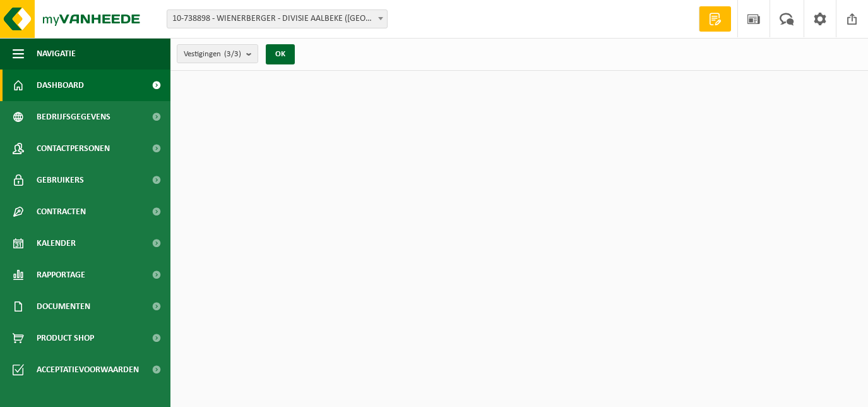 This screenshot has width=868, height=407. I want to click on count: (3/3), so click(232, 54).